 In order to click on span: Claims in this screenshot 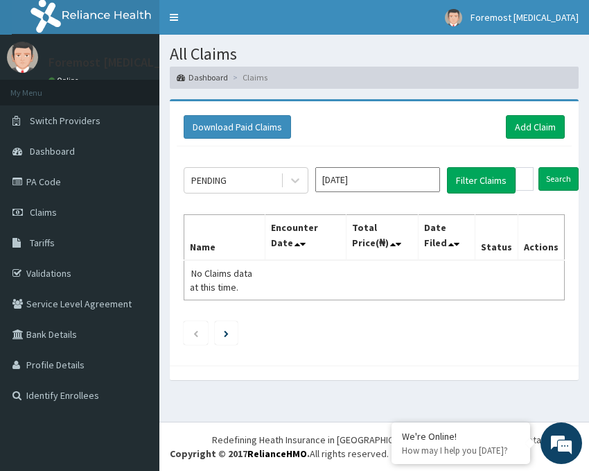, I will do `click(43, 212)`.